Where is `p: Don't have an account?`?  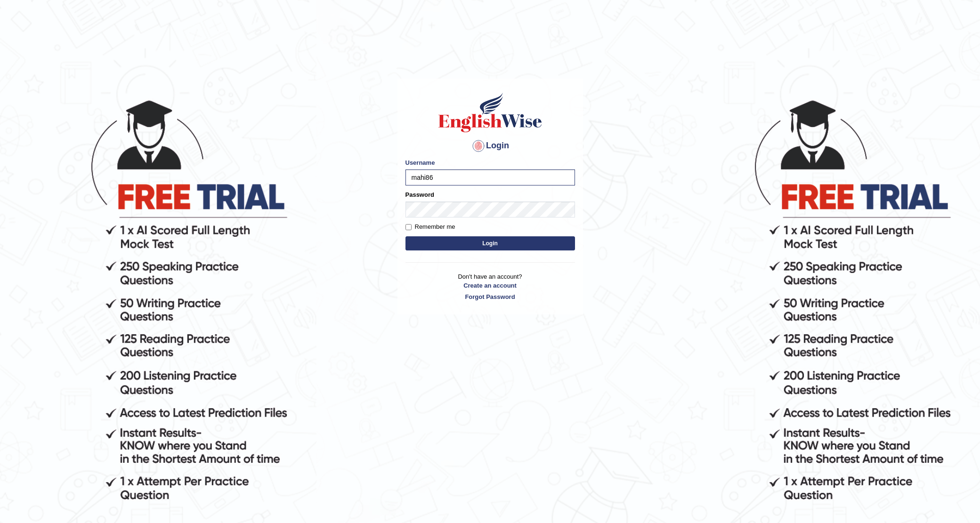 p: Don't have an account? is located at coordinates (490, 287).